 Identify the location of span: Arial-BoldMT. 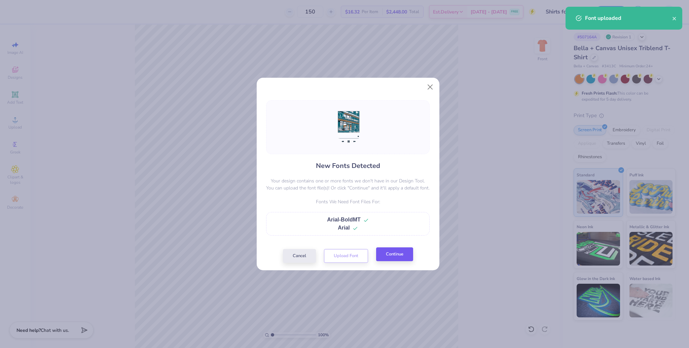
(344, 219).